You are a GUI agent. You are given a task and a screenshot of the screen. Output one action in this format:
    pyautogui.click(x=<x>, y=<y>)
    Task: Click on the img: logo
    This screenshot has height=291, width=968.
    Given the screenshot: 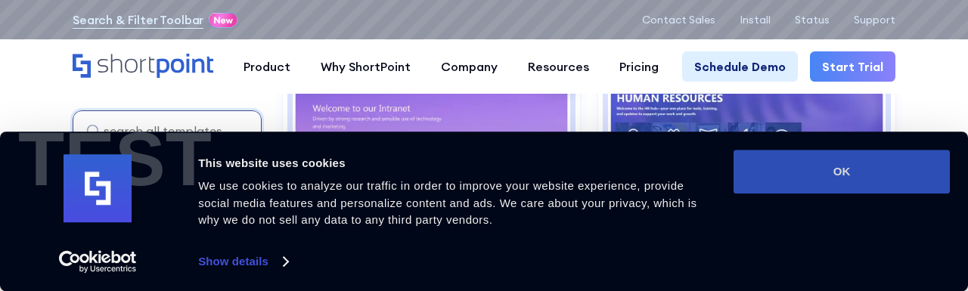 What is the action you would take?
    pyautogui.click(x=98, y=189)
    